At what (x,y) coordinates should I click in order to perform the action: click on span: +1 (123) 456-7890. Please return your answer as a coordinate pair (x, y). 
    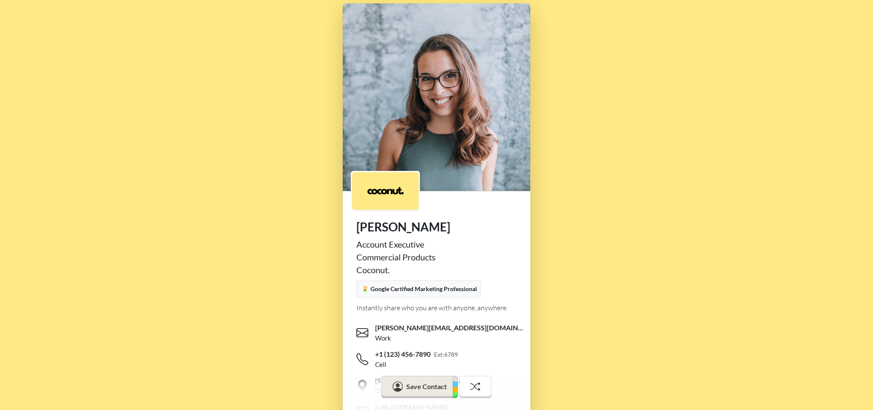
    Looking at the image, I should click on (403, 354).